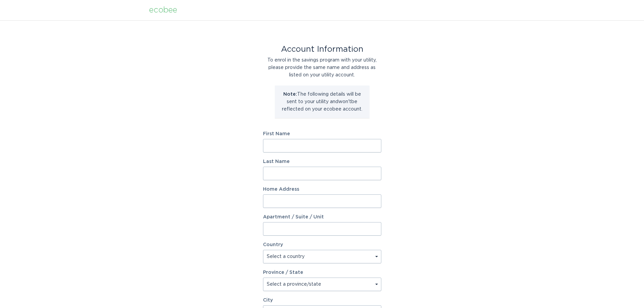 The image size is (644, 308). I want to click on label: Apartment / Suite / Unit, so click(322, 217).